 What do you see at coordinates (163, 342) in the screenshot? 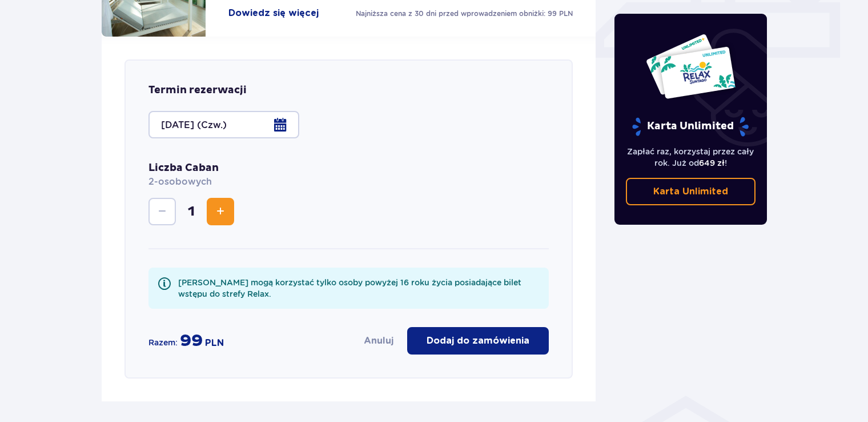
I see `p: Razem:` at bounding box center [163, 342].